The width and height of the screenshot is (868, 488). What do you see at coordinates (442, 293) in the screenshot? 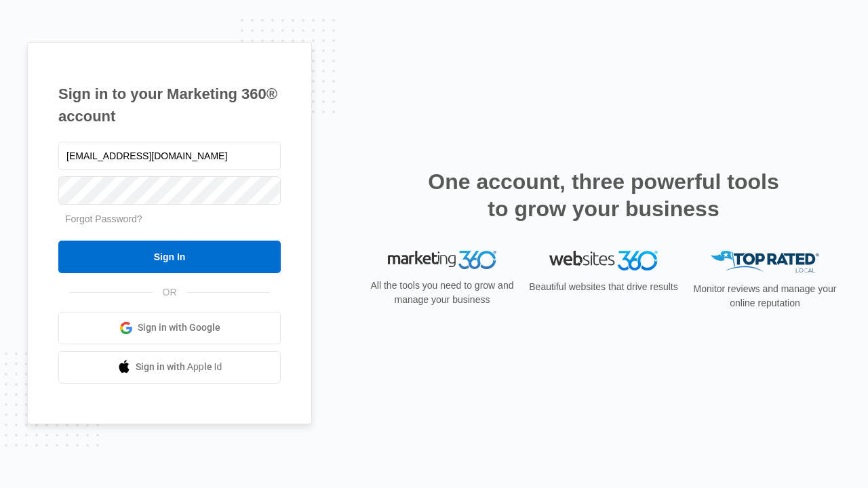
I see `p: All the tools you need to grow and manage your business` at bounding box center [442, 293].